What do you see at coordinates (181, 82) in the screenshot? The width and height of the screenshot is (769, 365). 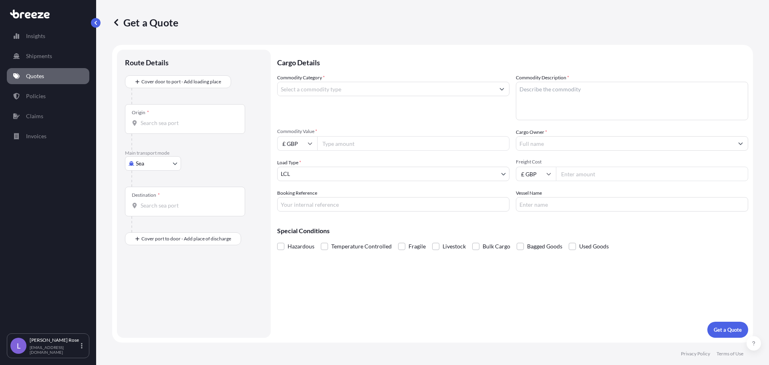 I see `span: Cover door to port - Add loading place` at bounding box center [181, 82].